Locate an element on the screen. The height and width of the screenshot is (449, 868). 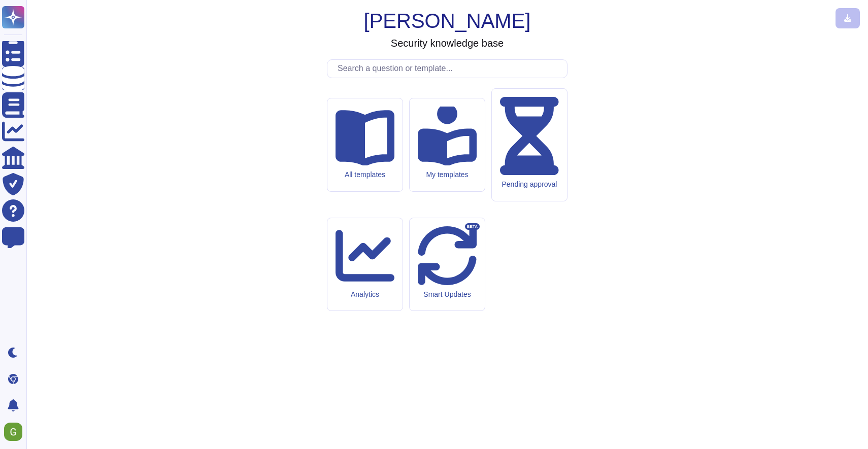
button: user is located at coordinates (16, 432).